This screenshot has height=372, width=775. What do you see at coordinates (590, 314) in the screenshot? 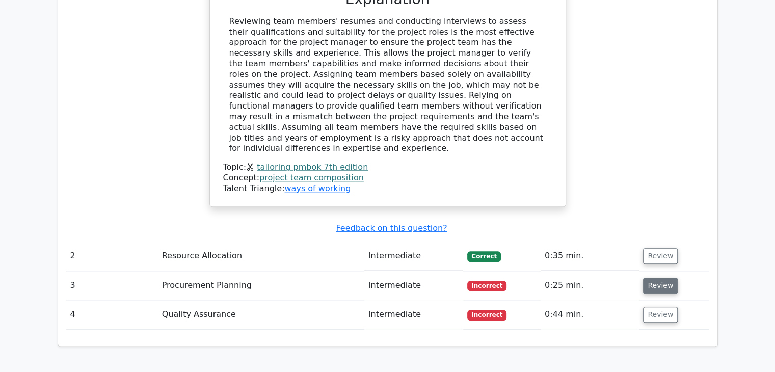
I see `td: 0:44 min.` at bounding box center [590, 314].